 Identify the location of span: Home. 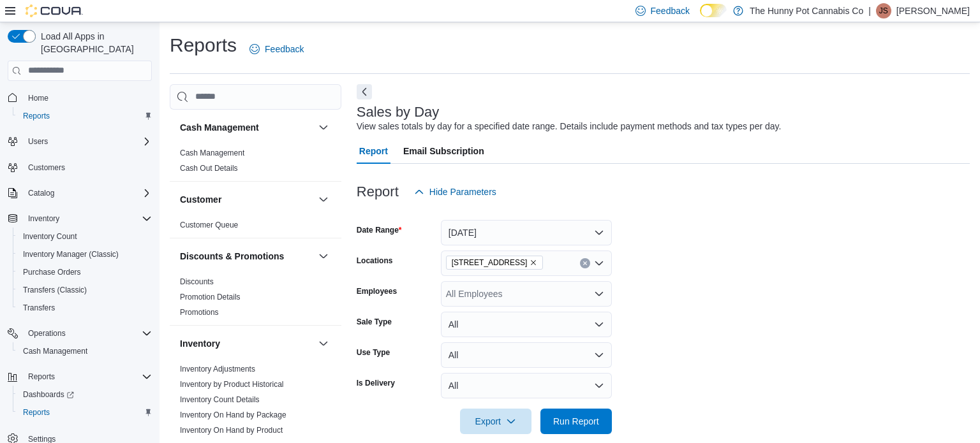
(87, 97).